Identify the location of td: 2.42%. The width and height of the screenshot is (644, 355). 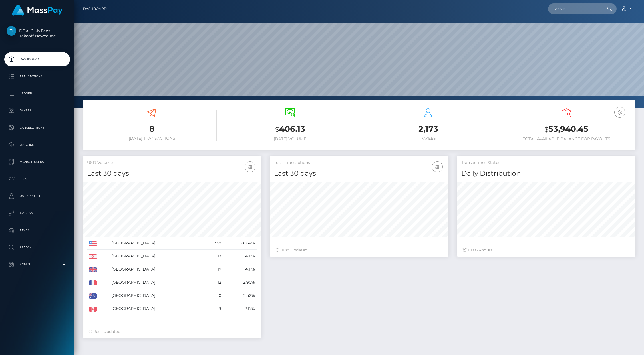
(240, 295).